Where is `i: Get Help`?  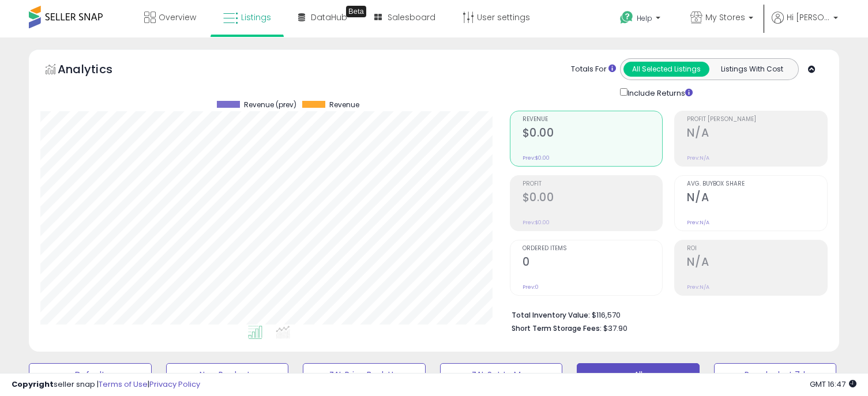 i: Get Help is located at coordinates (626, 17).